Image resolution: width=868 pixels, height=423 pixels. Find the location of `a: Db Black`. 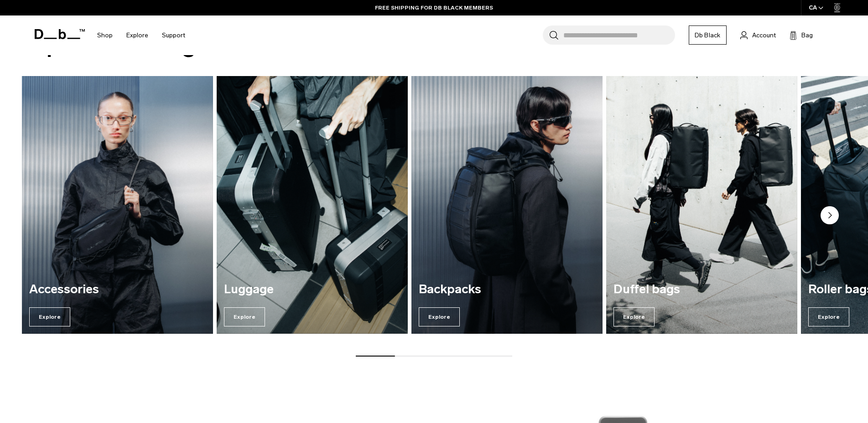

a: Db Black is located at coordinates (707, 35).